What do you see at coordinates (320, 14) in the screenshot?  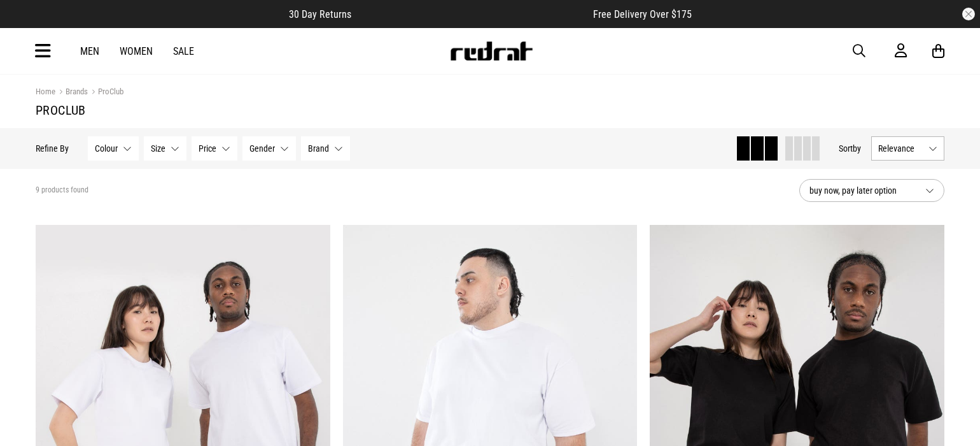 I see `span: 30 Day Returns` at bounding box center [320, 14].